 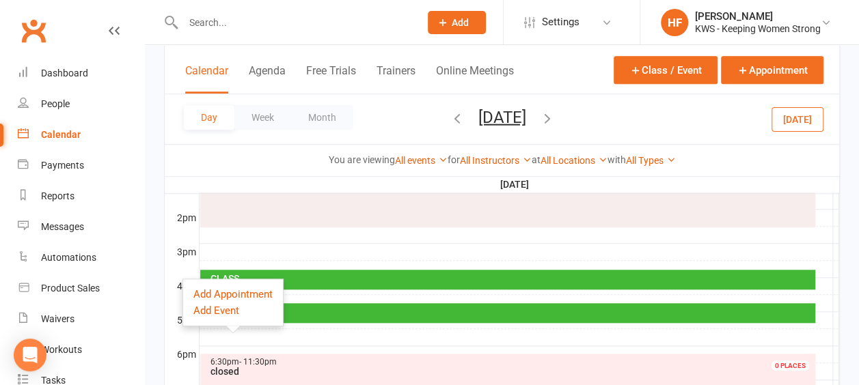 What do you see at coordinates (206, 79) in the screenshot?
I see `button: Calendar` at bounding box center [206, 79].